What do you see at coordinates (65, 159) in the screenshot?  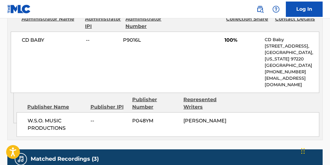 I see `h5: Matched Recordings (3)` at bounding box center [65, 159].